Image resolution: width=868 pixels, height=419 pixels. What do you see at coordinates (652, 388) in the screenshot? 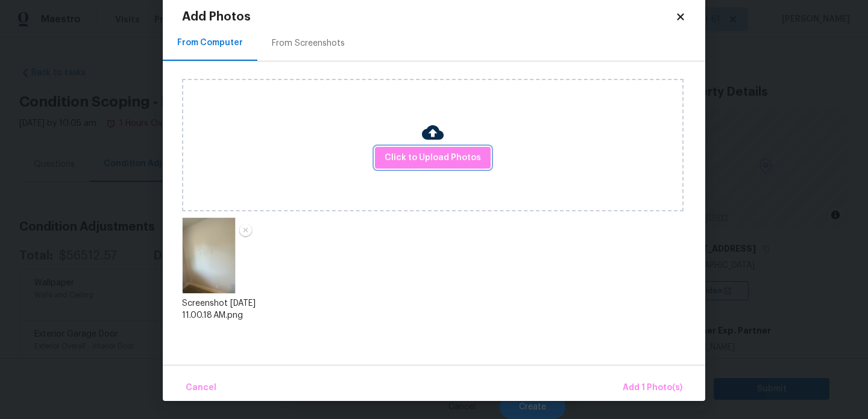
I see `button: Add 1 Photo(s)` at bounding box center [652, 388].